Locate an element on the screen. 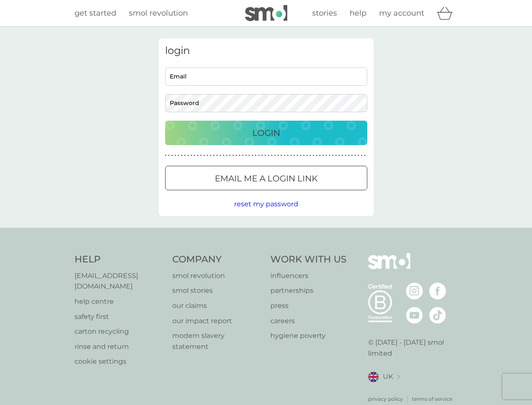 This screenshot has height=405, width=532. p: smol revolution is located at coordinates (217, 276).